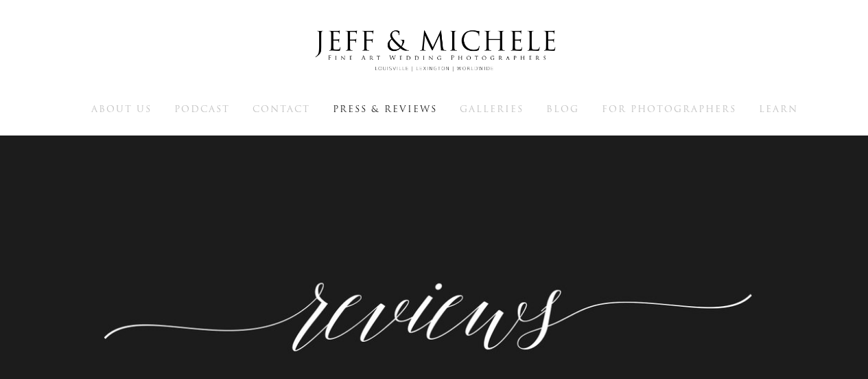  Describe the element at coordinates (491, 109) in the screenshot. I see `a: Galleries` at that location.